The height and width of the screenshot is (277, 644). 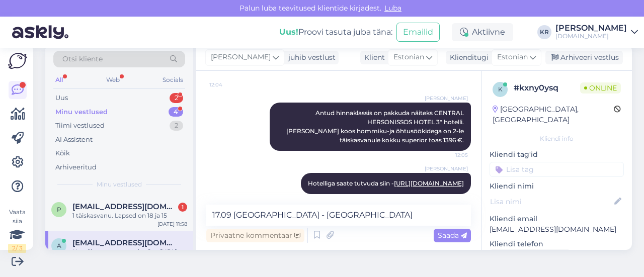 I want to click on div: Arhiveeritud, so click(x=76, y=167).